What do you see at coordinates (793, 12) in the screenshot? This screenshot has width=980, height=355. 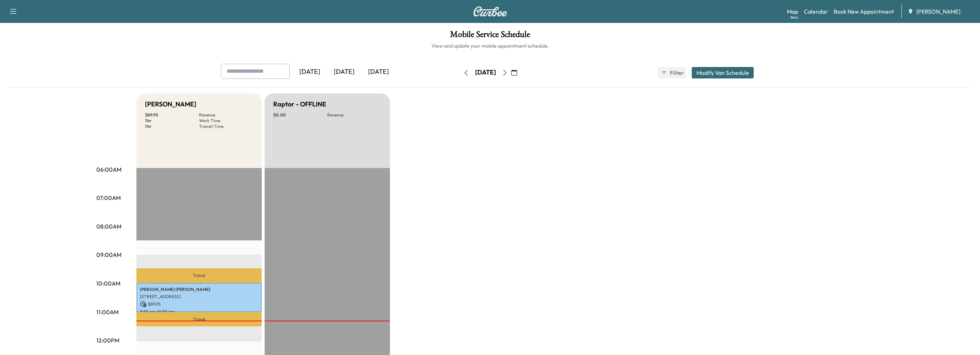 I see `a: MapBeta` at bounding box center [793, 12].